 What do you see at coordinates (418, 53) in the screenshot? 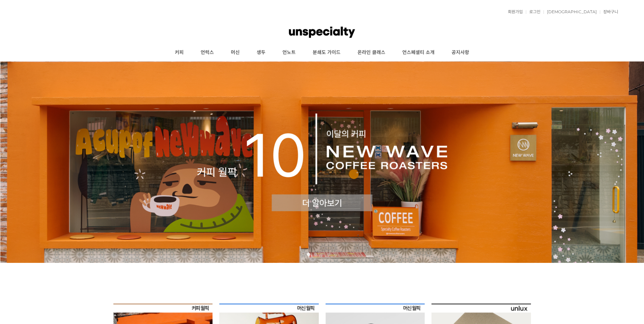
I see `a: 언스페셜티 소개` at bounding box center [418, 53].